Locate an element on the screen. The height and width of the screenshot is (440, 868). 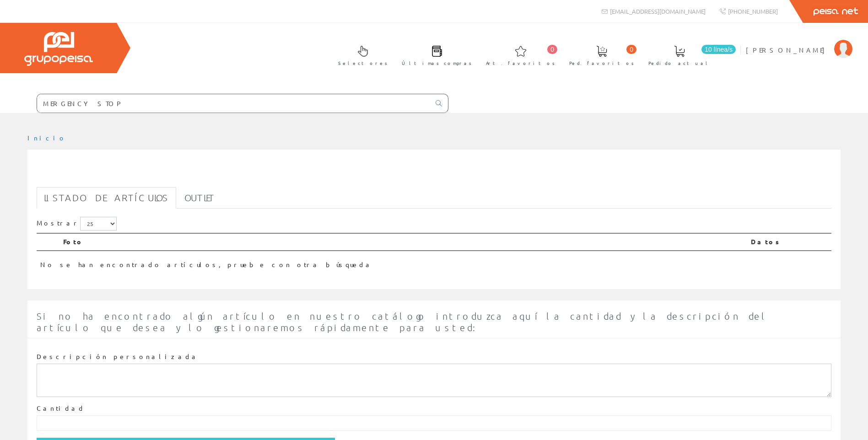
span: Art. favoritos is located at coordinates (520, 64).